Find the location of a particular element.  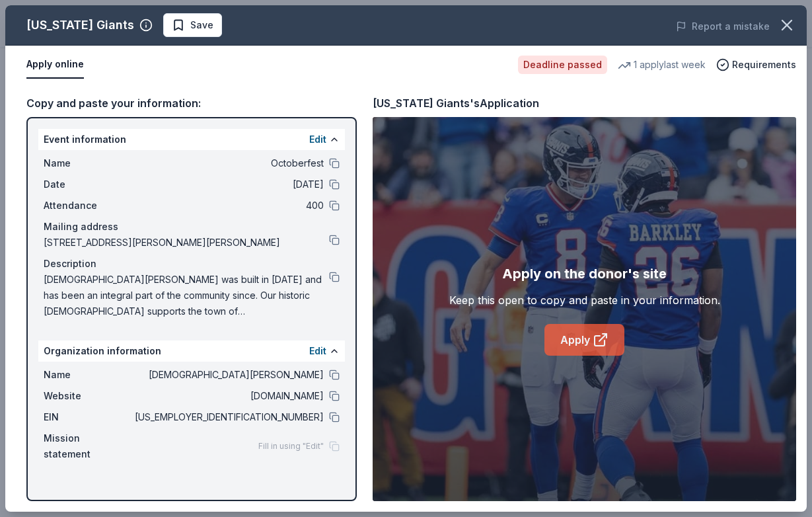

span: Attendance is located at coordinates (88, 205).